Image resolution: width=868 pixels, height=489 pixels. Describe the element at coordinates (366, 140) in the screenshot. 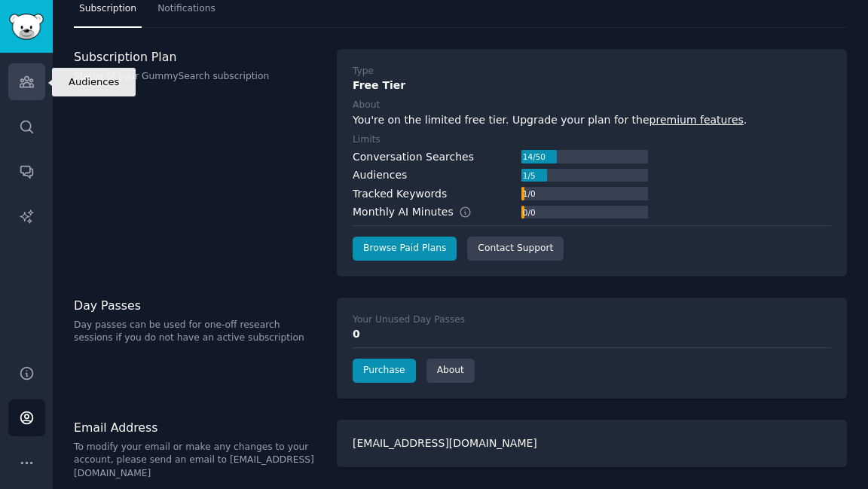

I see `div: Limits` at that location.